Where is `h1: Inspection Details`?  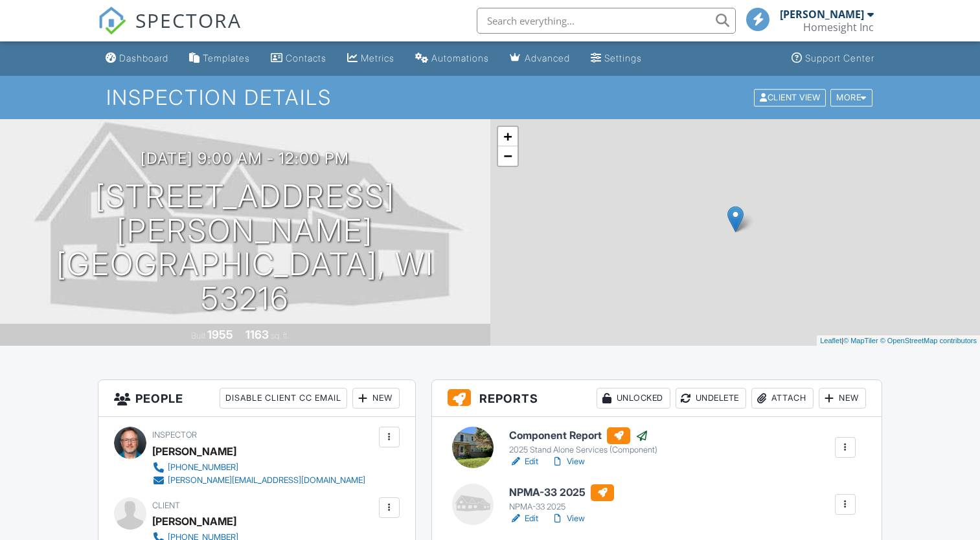 h1: Inspection Details is located at coordinates (489, 97).